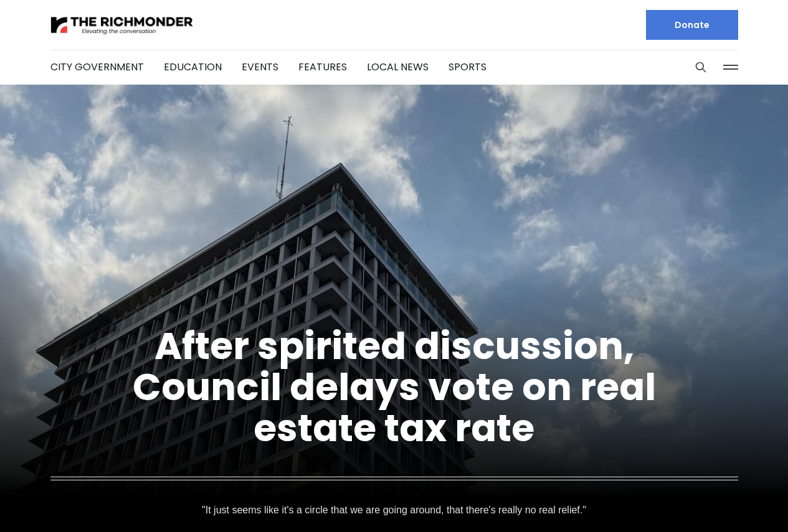 Image resolution: width=788 pixels, height=532 pixels. What do you see at coordinates (394, 387) in the screenshot?
I see `a: After spirited discussion, Council delays vote on real estate tax rate` at bounding box center [394, 387].